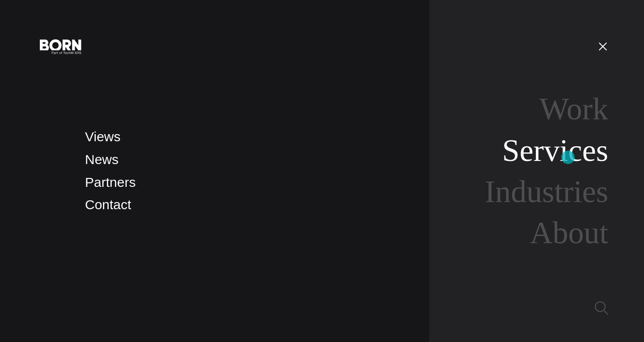  I want to click on a: Views, so click(102, 136).